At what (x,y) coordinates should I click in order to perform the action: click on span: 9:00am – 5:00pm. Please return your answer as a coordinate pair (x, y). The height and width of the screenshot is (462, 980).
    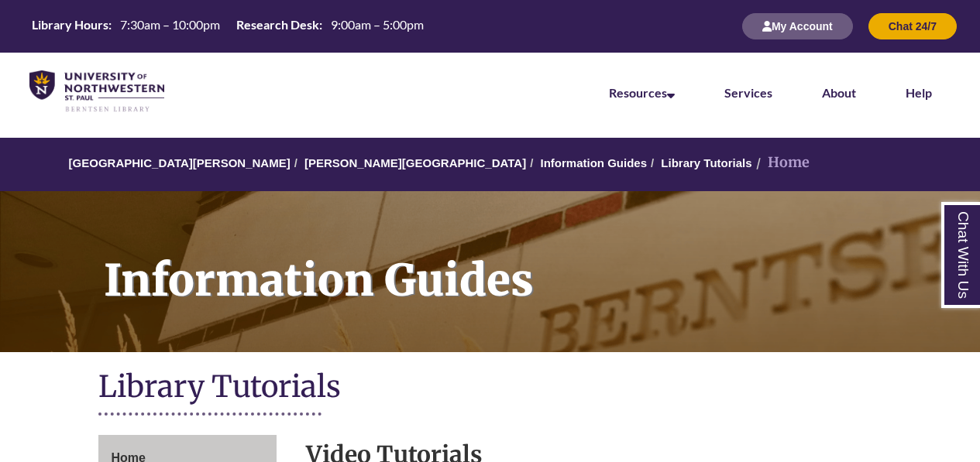
    Looking at the image, I should click on (377, 24).